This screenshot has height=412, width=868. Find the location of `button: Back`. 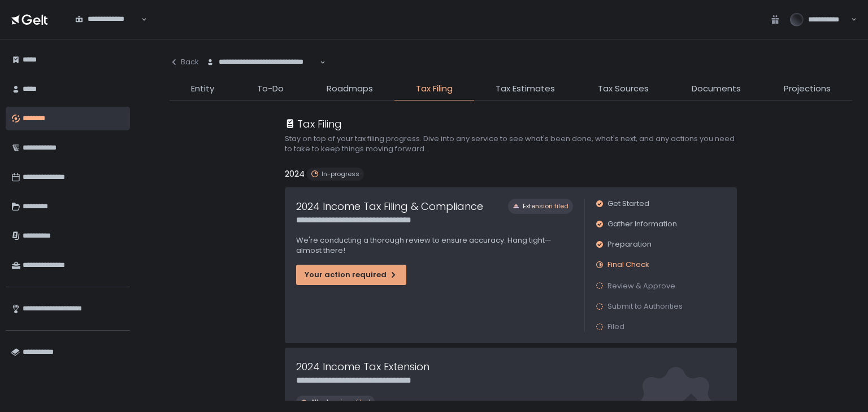

button: Back is located at coordinates (184, 62).